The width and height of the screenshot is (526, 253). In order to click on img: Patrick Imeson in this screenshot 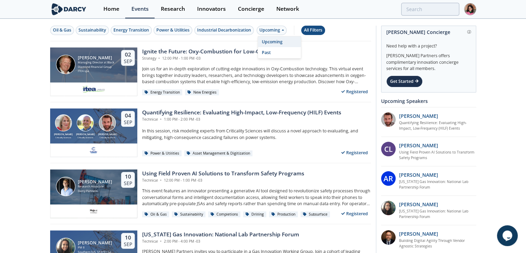, I will do `click(66, 64)`.